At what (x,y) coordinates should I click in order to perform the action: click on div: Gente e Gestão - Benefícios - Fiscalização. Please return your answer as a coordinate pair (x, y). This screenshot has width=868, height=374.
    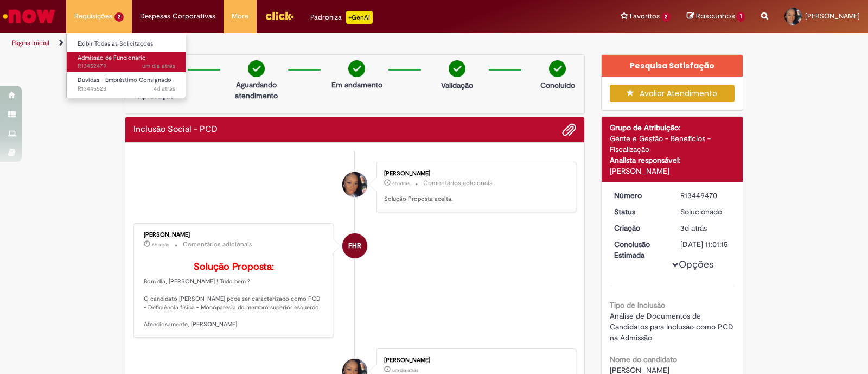
    Looking at the image, I should click on (672, 144).